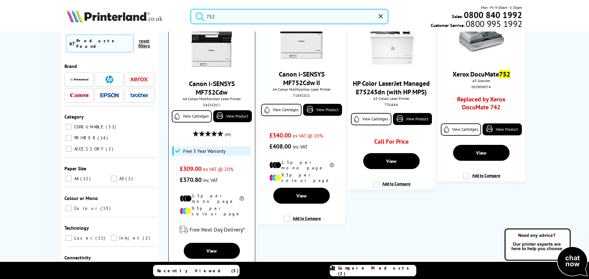  What do you see at coordinates (130, 238) in the screenshot?
I see `span: Inkjet` at bounding box center [130, 238].